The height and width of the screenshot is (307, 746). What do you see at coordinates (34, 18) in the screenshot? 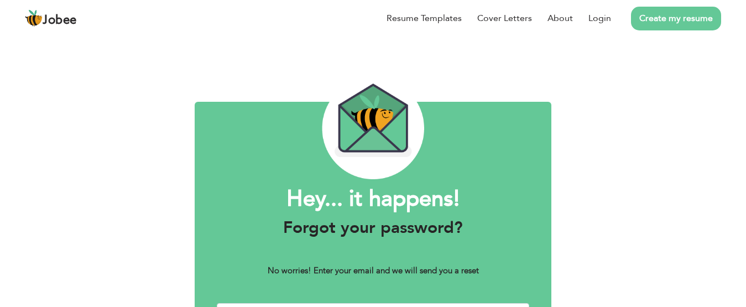
I see `img: jobee.io` at bounding box center [34, 18].